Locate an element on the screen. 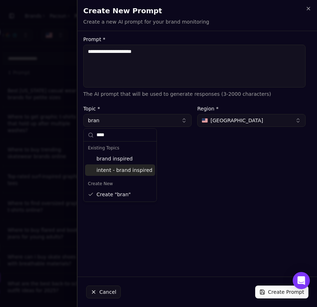 Image resolution: width=317 pixels, height=307 pixels. h2: Create New Prompt is located at coordinates (197, 11).